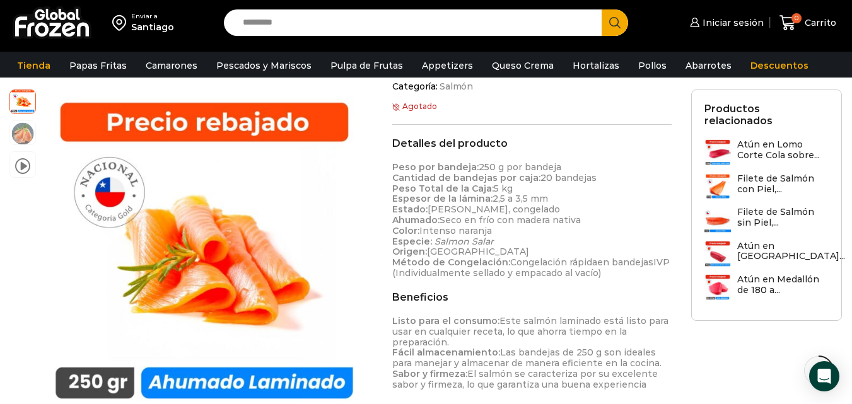 The width and height of the screenshot is (852, 404). What do you see at coordinates (405, 231) in the screenshot?
I see `strong: Color:` at bounding box center [405, 231].